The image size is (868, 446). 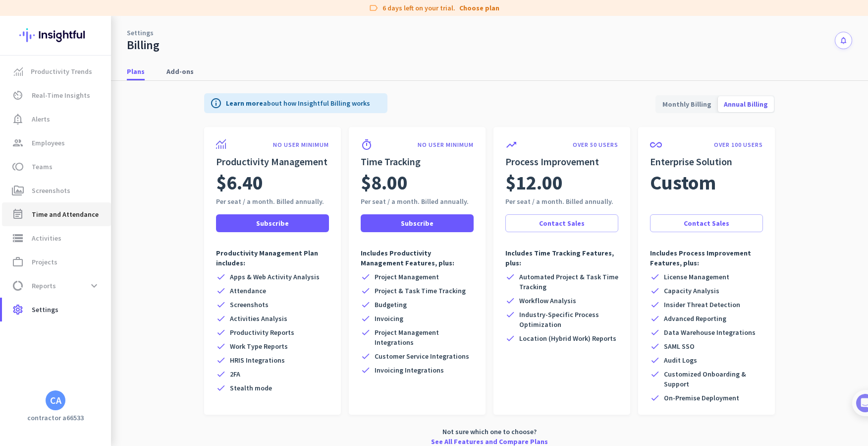 I want to click on p: Includes Time Tracking Features, plus:, so click(x=562, y=258).